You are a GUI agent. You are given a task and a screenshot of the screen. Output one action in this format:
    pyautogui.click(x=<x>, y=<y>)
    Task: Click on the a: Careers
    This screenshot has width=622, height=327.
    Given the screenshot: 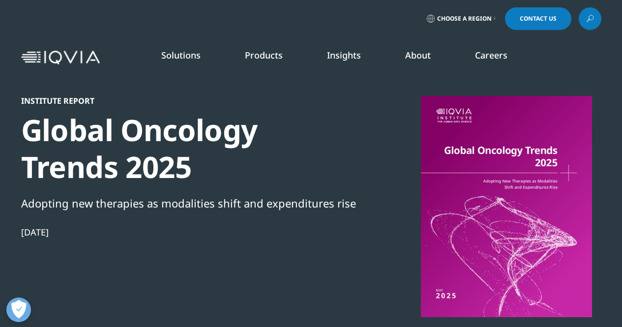 What is the action you would take?
    pyautogui.click(x=492, y=55)
    